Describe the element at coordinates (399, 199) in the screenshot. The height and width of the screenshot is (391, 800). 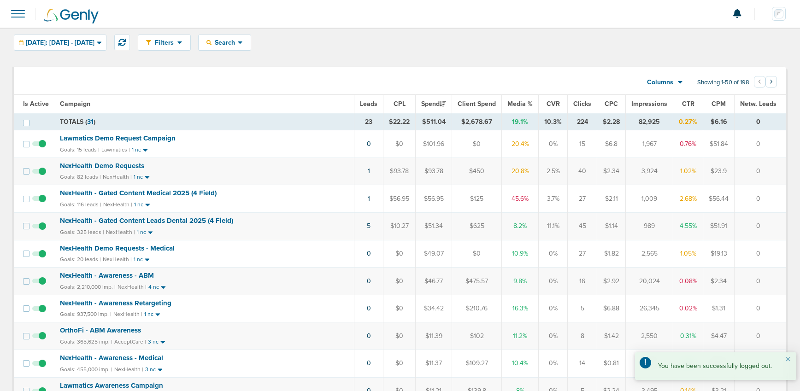
I see `td: $56.95` at that location.